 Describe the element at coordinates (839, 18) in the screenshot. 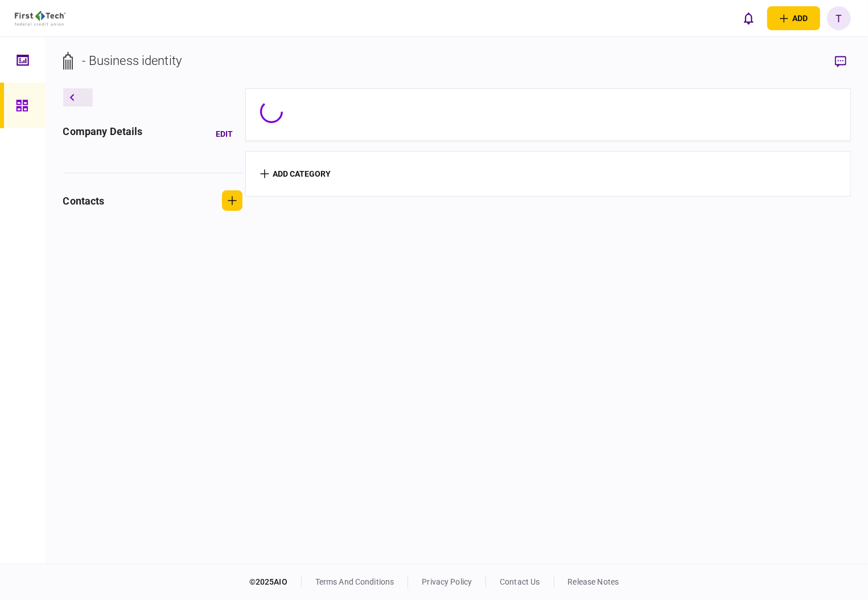

I see `button: T` at that location.